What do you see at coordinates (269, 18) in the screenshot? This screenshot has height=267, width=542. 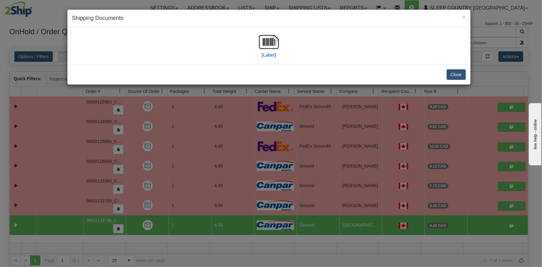 I see `h4: Shipping Documents` at bounding box center [269, 18].